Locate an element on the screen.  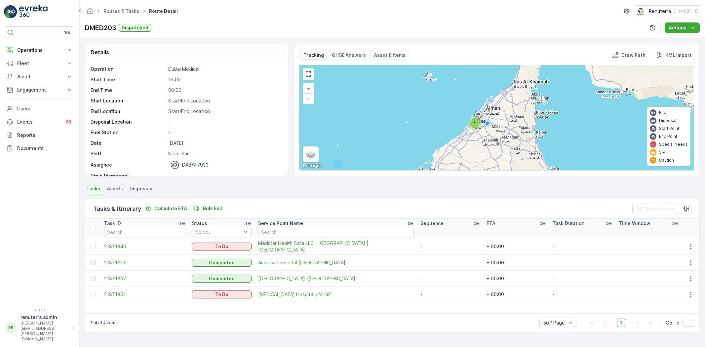
button: Bulk Edit is located at coordinates (208, 209).